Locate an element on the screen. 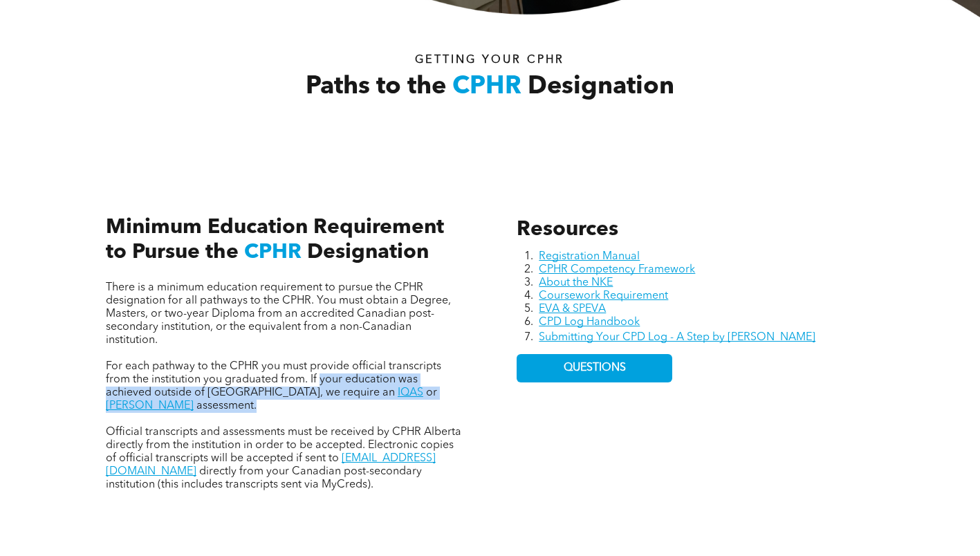  span: Official transcripts and assessments must be received by CPHR Alberta directly from the instituti... is located at coordinates (284, 445).